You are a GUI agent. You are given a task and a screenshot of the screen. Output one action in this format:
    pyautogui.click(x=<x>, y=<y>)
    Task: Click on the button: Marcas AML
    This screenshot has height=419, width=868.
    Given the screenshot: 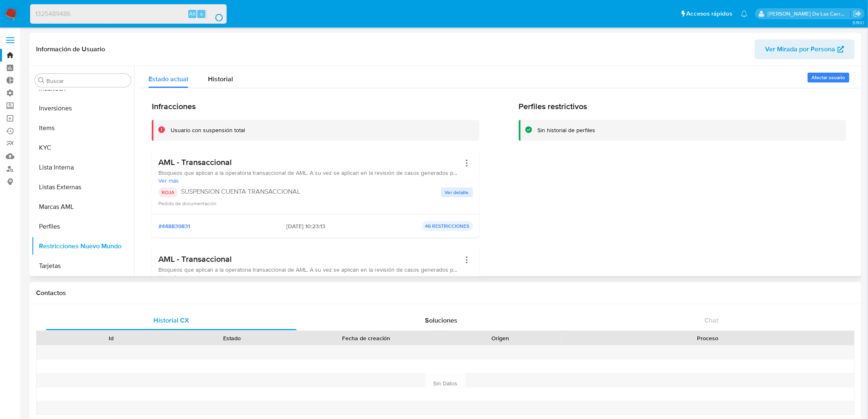 What is the action you would take?
    pyautogui.click(x=83, y=207)
    